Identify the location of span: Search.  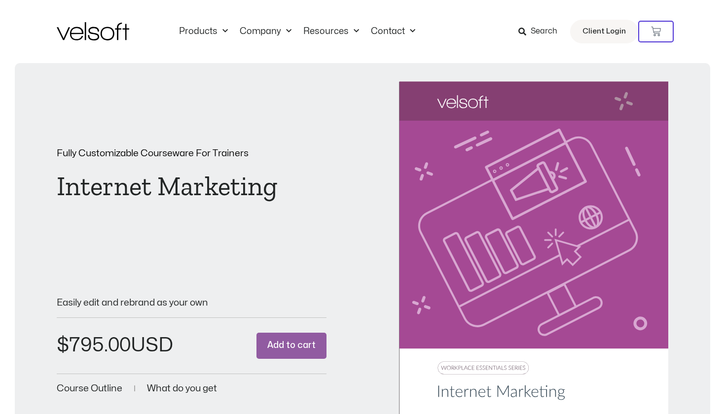
(544, 32).